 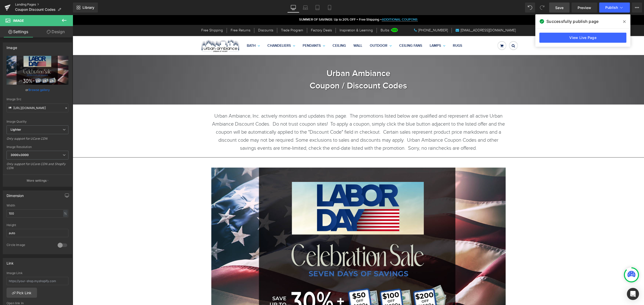 I want to click on a: Desktop, so click(x=293, y=8).